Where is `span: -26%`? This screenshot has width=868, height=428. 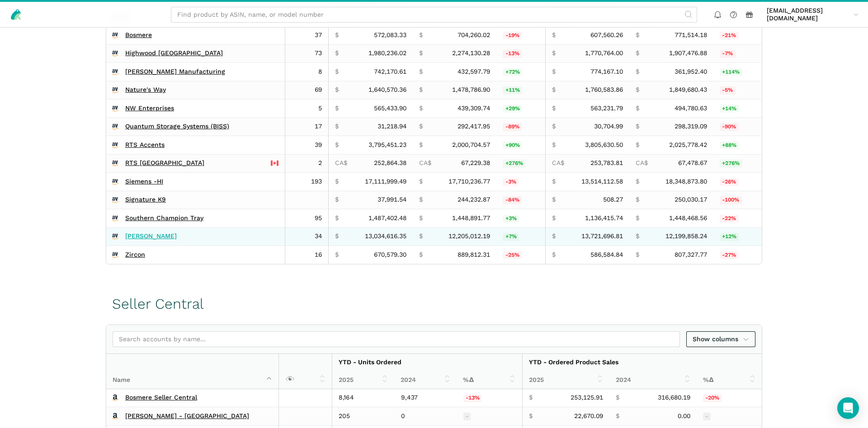
span: -26% is located at coordinates (729, 182).